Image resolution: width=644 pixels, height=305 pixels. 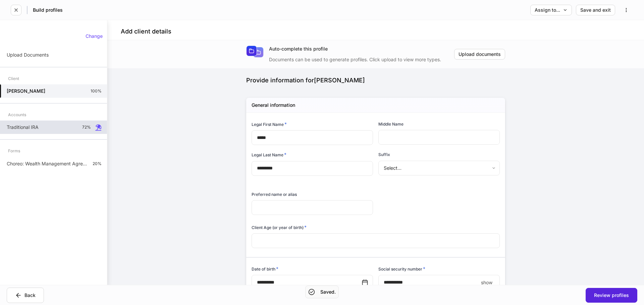 What do you see at coordinates (94, 36) in the screenshot?
I see `div: Change` at bounding box center [94, 36].